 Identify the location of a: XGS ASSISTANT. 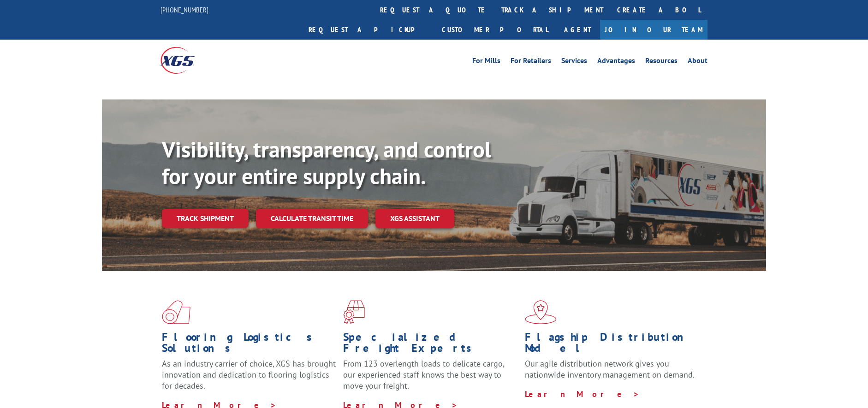
(415, 218).